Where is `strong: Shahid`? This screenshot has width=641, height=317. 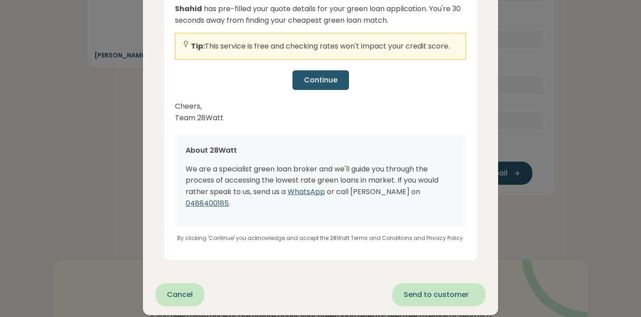 strong: Shahid is located at coordinates (188, 8).